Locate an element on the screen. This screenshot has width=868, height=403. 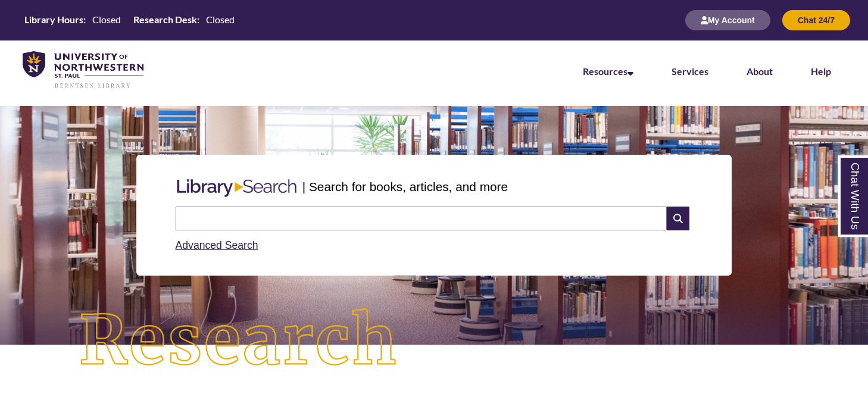
p: | Search for books, articles, and more is located at coordinates (405, 186).